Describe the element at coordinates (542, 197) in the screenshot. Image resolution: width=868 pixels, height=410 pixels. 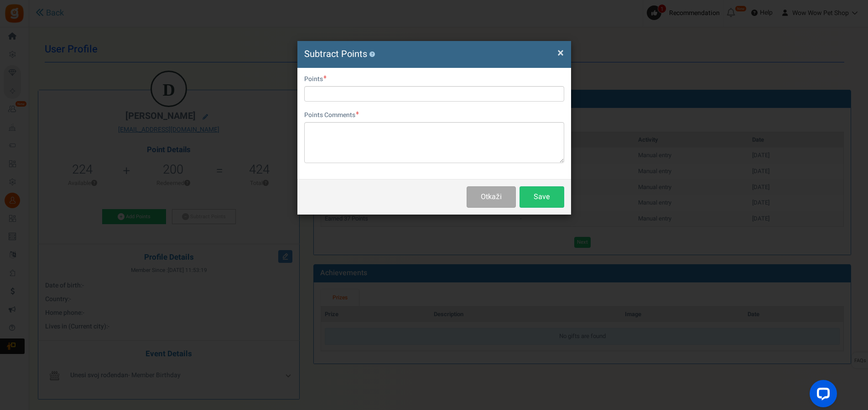
I see `button: Save` at that location.